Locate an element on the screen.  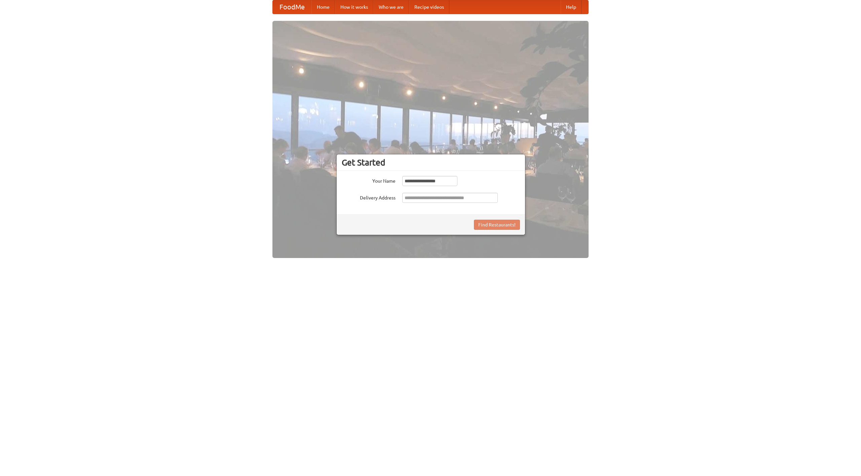
h3: Get Started is located at coordinates (431, 163).